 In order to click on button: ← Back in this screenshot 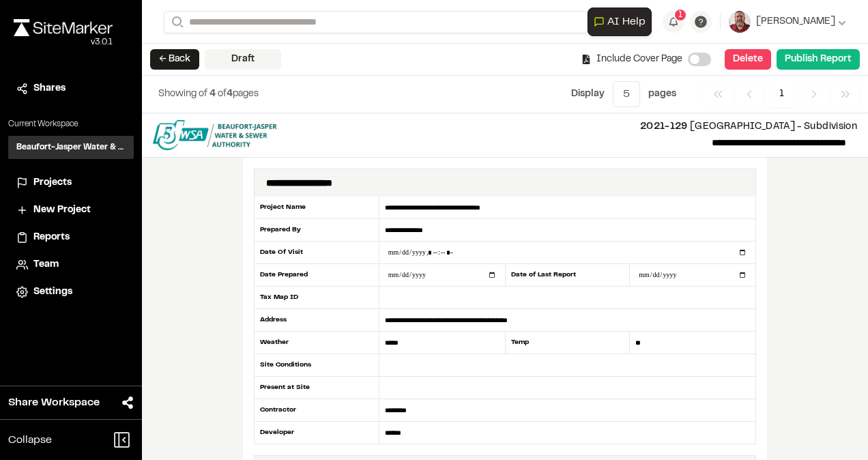, I will do `click(175, 59)`.